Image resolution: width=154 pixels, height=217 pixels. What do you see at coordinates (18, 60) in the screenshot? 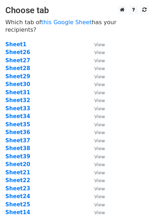
I see `strong: Sheet27` at bounding box center [18, 60].